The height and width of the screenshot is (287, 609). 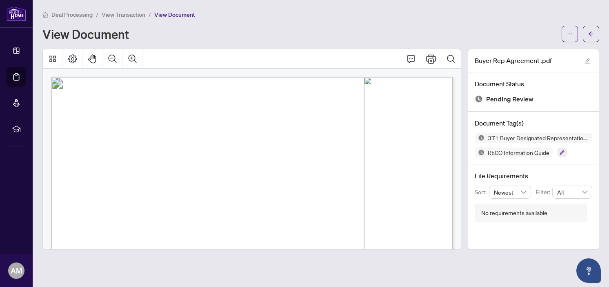 What do you see at coordinates (570, 34) in the screenshot?
I see `span: ellipsis` at bounding box center [570, 34].